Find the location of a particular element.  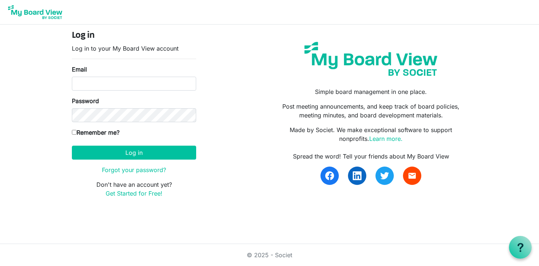

p: Log in to your My Board View account is located at coordinates (134, 48).